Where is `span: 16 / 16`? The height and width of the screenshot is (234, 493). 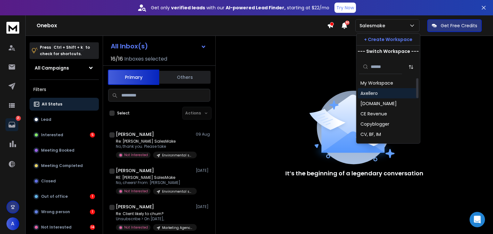 span: 16 / 16 is located at coordinates (117, 59).